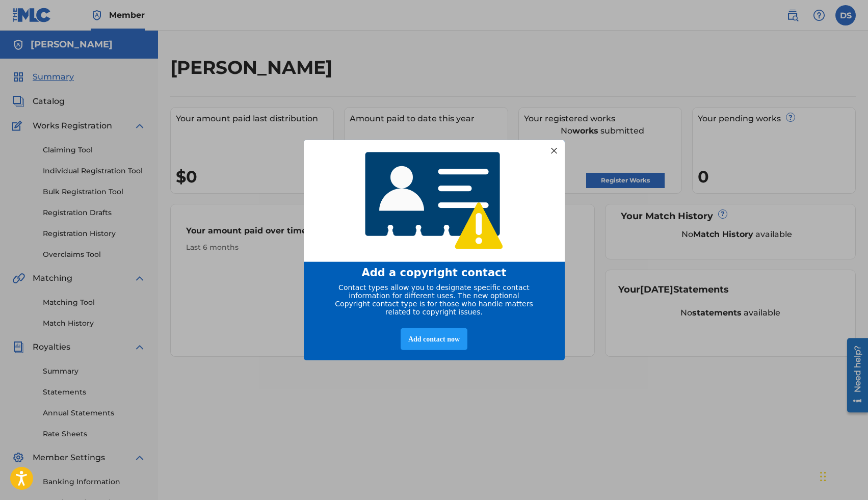  I want to click on div: Need help?, so click(18, 35).